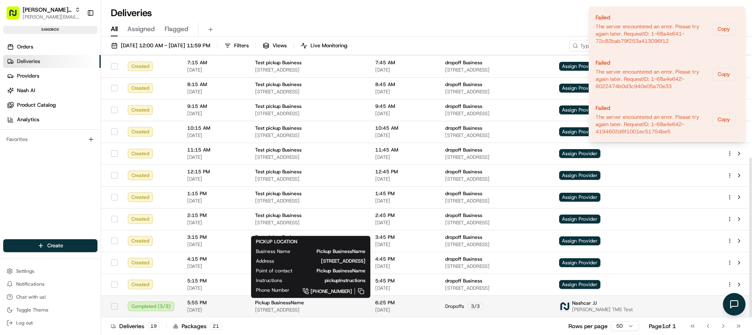 The height and width of the screenshot is (335, 752). I want to click on button: Filters, so click(237, 46).